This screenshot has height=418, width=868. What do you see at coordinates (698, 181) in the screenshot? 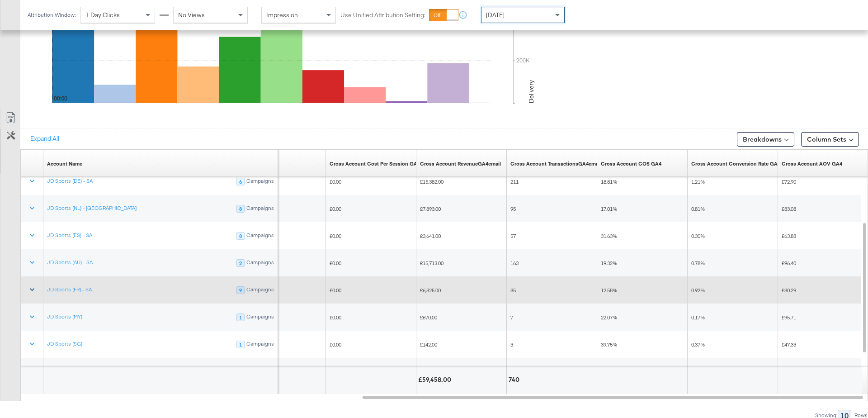
I see `span: 1.21%` at bounding box center [698, 181].